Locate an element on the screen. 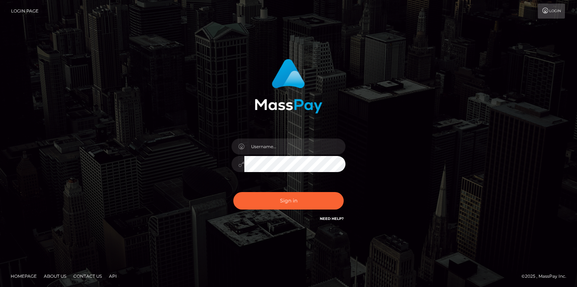 This screenshot has height=287, width=577. button: Sign in is located at coordinates (289, 200).